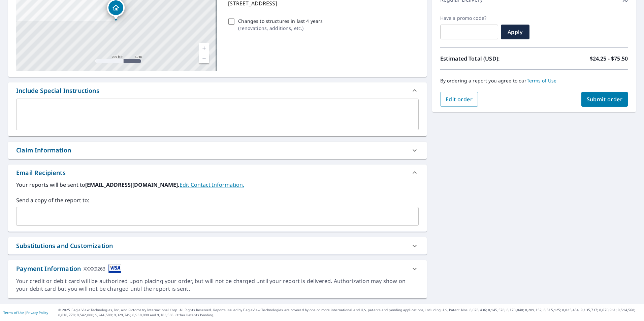  I want to click on div: Your credit or debit card will be authorized upon placing your order, but will not be charged unt..., so click(217, 285).